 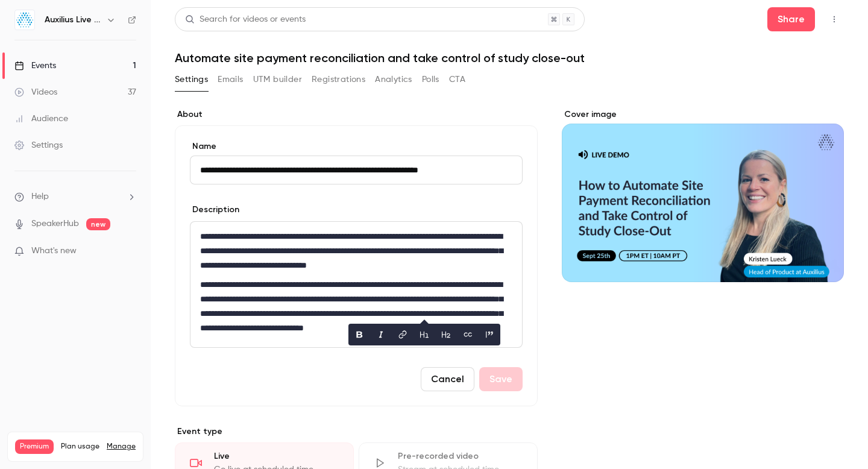 I want to click on div: Pre-recorded video, so click(x=459, y=457).